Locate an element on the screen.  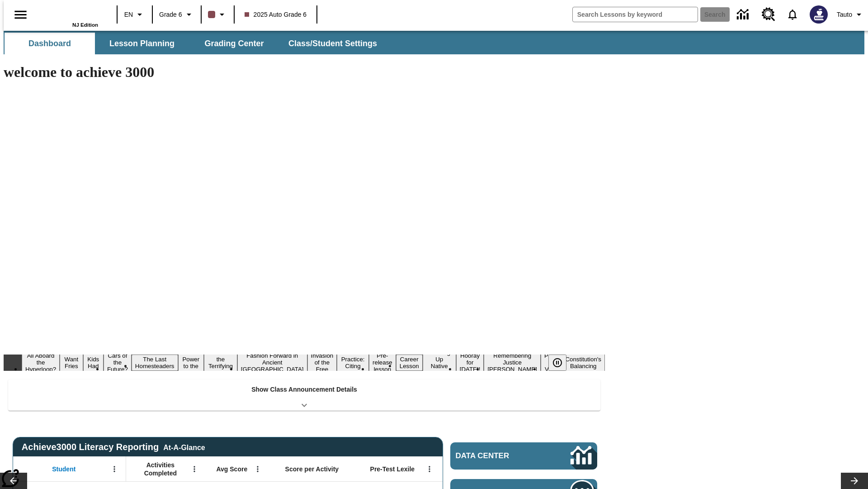
button: Class color is dark brown. Change class color is located at coordinates (217, 14).